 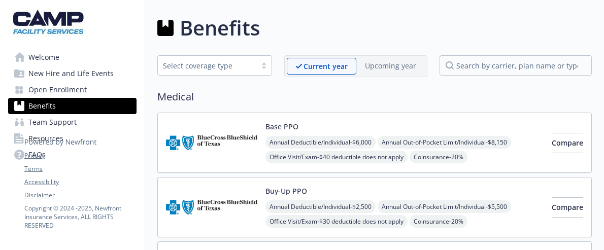 I want to click on span: Annual Deductible/Individual - $2,500, so click(x=320, y=207).